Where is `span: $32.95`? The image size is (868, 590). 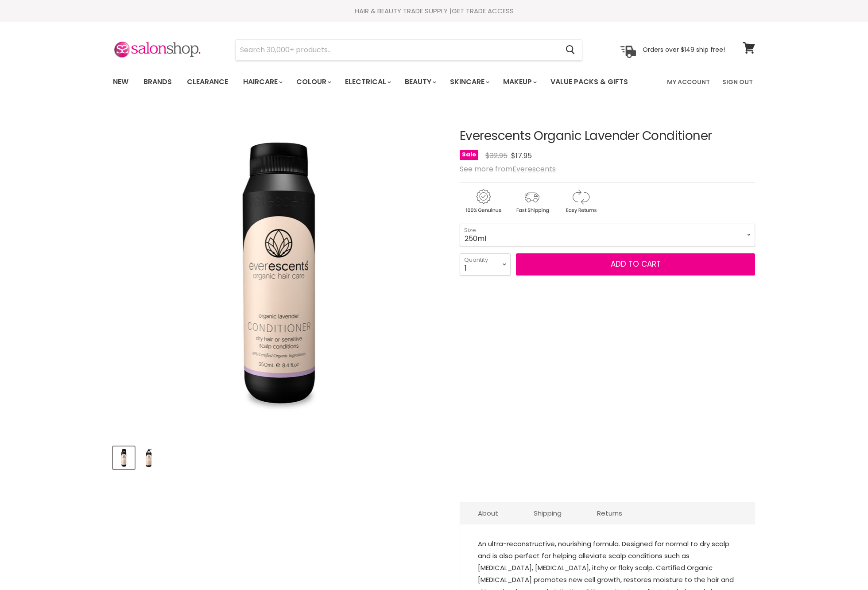 span: $32.95 is located at coordinates (497, 155).